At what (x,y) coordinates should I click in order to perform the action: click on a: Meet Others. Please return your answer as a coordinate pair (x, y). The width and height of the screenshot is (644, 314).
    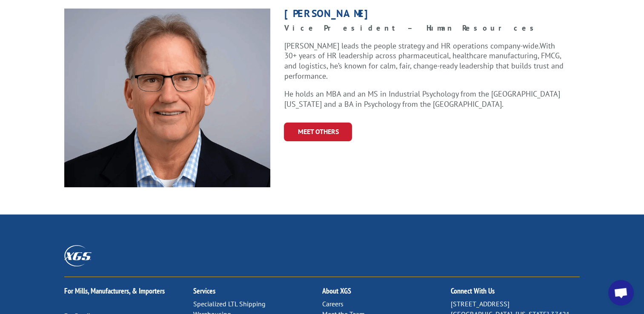
    Looking at the image, I should click on (318, 132).